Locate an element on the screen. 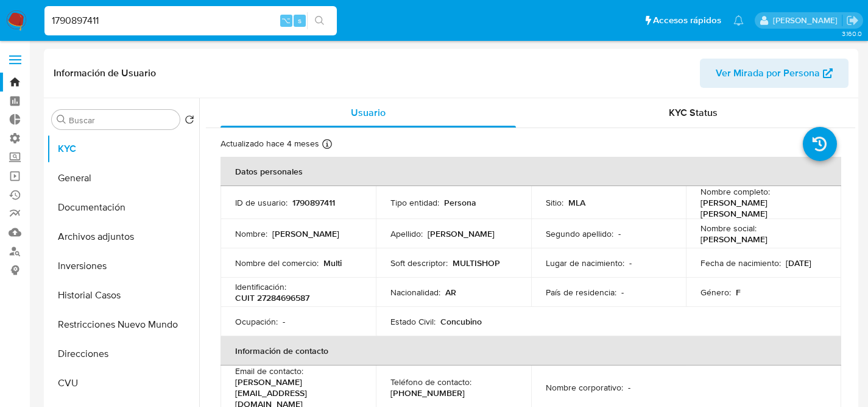  p: Teléfono de contacto : is located at coordinates (430, 382).